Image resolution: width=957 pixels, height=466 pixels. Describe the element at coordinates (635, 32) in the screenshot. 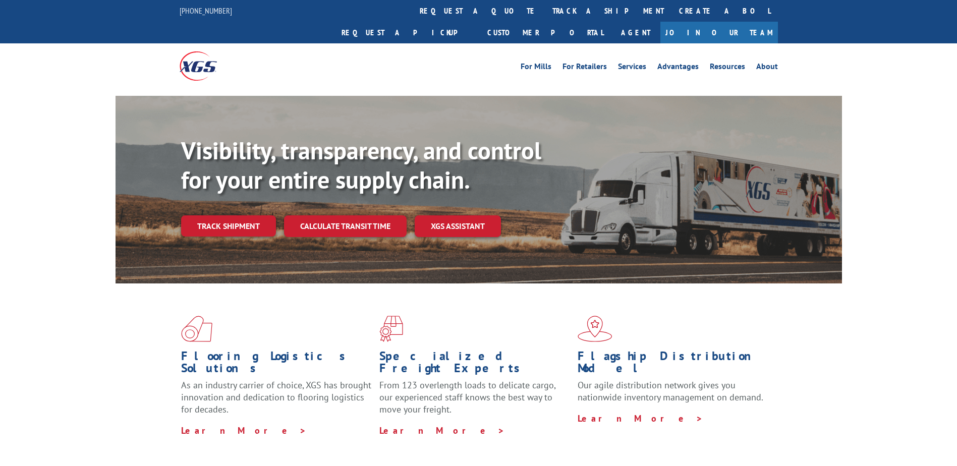

I see `a: Agent` at that location.